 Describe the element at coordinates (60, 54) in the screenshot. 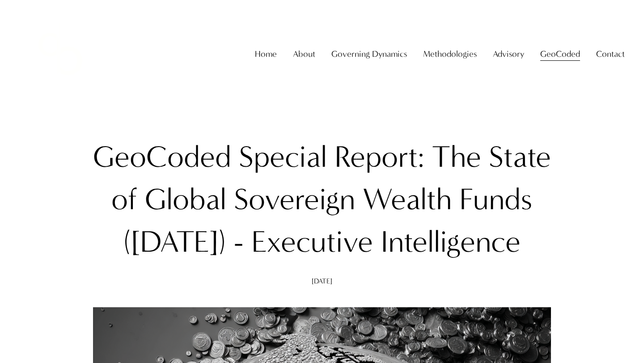

I see `img: Christopher Sanchez &amp; Co.` at that location.